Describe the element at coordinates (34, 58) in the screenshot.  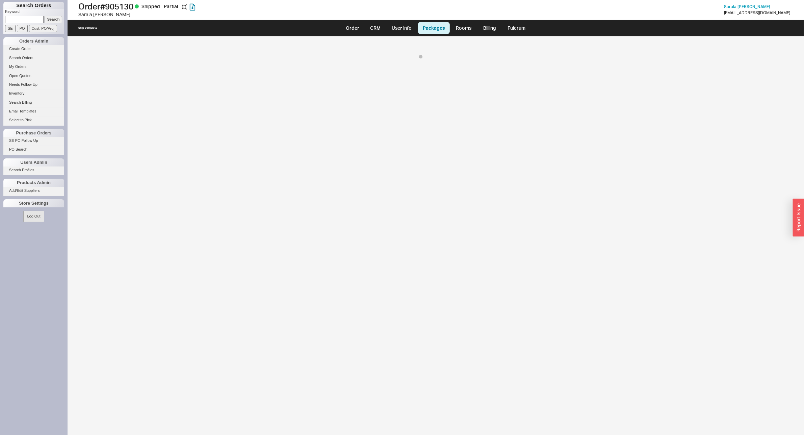
I see `a: Search Orders` at that location.